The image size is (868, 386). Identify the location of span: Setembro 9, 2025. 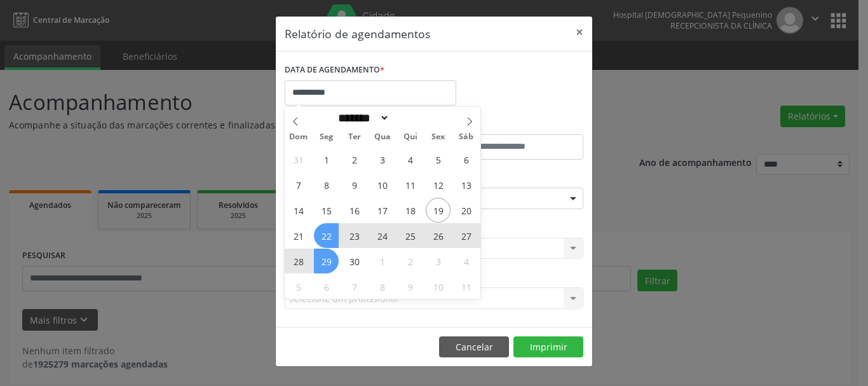
(354, 185).